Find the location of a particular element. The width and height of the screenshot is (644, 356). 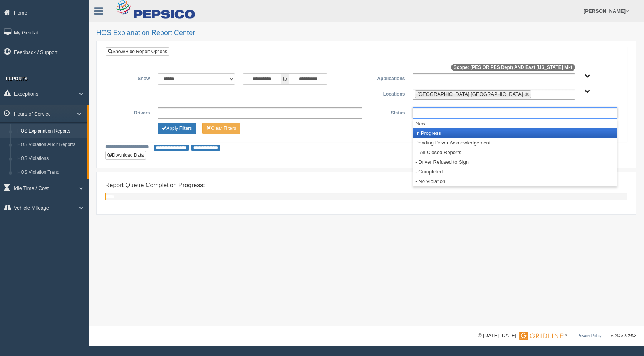

span: v. 2025.5.2403 is located at coordinates (623, 335).